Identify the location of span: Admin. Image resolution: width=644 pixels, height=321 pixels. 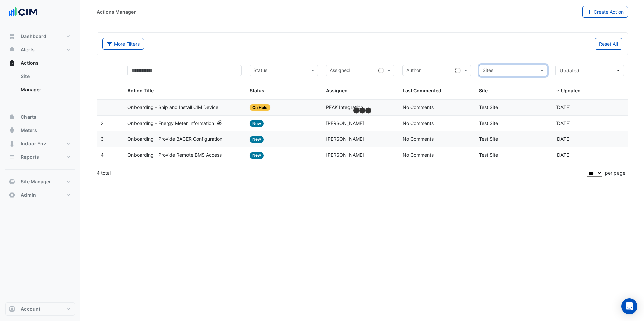
(28, 195).